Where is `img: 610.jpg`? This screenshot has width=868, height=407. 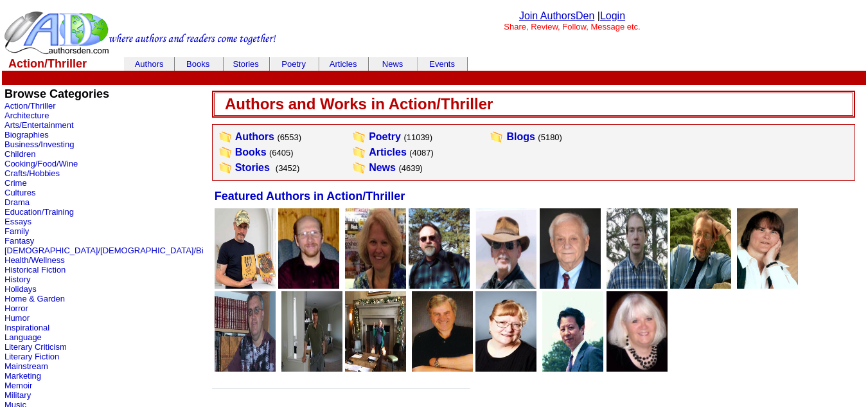 img: 610.jpg is located at coordinates (442, 332).